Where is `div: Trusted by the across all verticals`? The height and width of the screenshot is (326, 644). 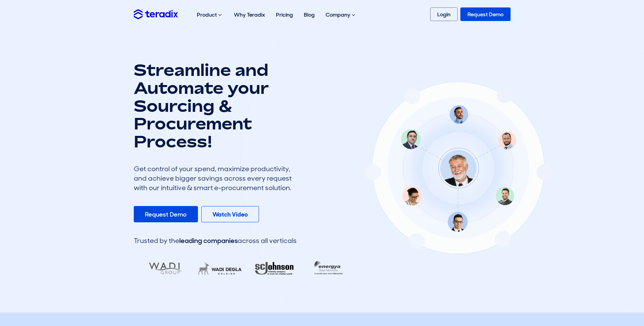 div: Trusted by the across all verticals is located at coordinates (215, 241).